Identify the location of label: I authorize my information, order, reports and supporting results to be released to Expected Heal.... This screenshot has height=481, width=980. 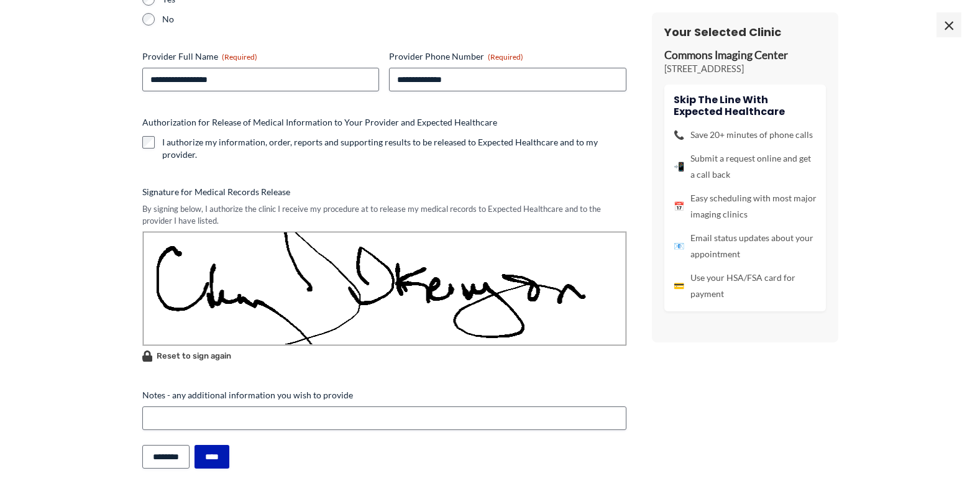
(394, 149).